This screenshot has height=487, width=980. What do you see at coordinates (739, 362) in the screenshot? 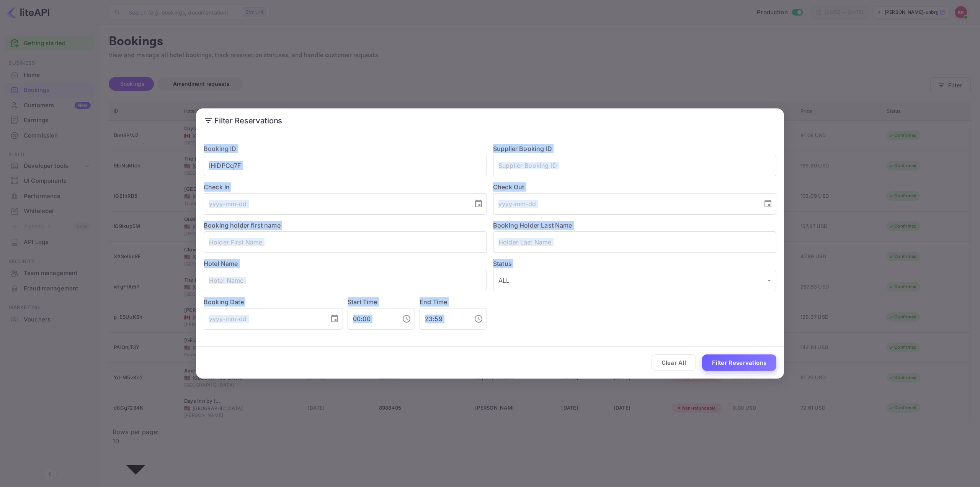
I see `button: Filter Reservations` at bounding box center [739, 362].